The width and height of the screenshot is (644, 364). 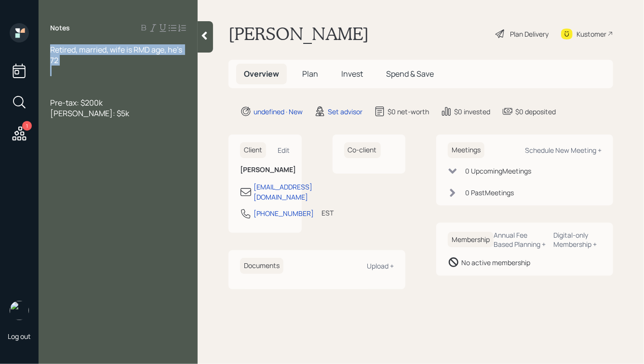 What do you see at coordinates (470, 240) in the screenshot?
I see `h6: Membership` at bounding box center [470, 240].